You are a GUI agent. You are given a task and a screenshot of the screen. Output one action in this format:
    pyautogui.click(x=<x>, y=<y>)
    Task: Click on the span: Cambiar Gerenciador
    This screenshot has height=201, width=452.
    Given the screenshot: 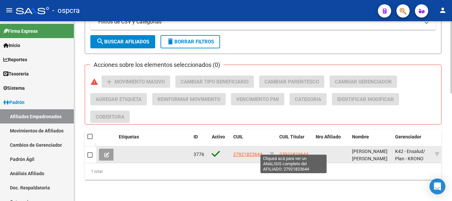 What is the action you would take?
    pyautogui.click(x=363, y=82)
    